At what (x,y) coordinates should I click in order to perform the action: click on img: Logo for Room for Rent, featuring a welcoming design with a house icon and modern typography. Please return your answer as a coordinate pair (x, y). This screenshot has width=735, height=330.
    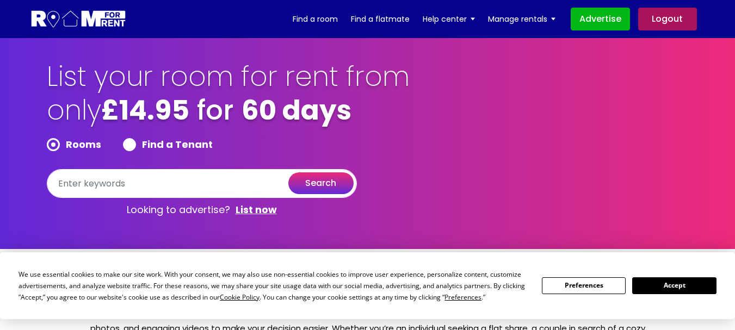
    Looking at the image, I should click on (78, 19).